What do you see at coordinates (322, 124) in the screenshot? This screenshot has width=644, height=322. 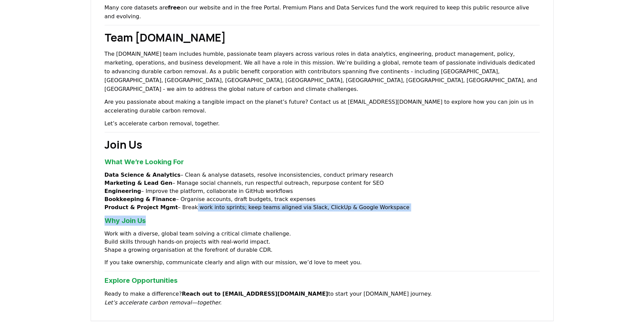 I see `p: Let’s accelerate carbon removal, together.` at bounding box center [322, 124].